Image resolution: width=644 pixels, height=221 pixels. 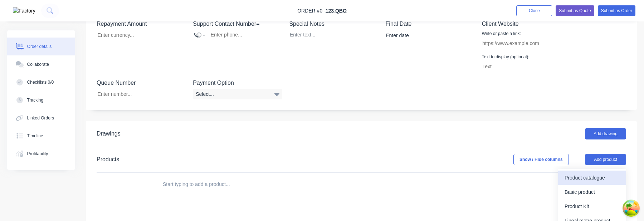 I want to click on button: Tracking, so click(x=41, y=100).